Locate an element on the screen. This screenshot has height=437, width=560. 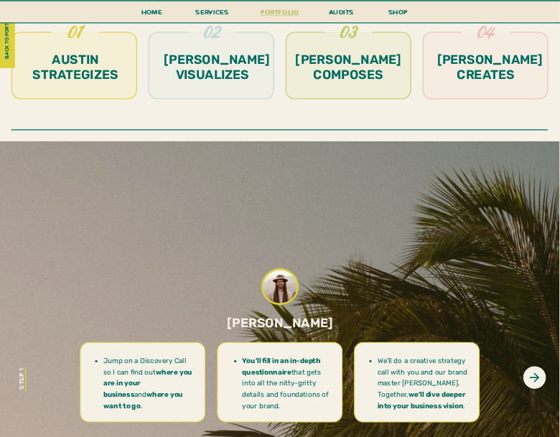
h3: audits is located at coordinates (341, 14).